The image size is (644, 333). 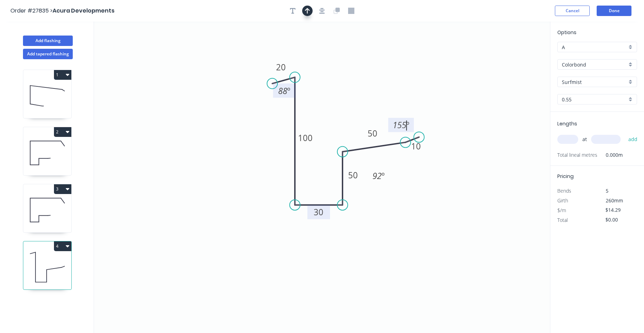 What do you see at coordinates (63, 75) in the screenshot?
I see `button: 1` at bounding box center [63, 75].